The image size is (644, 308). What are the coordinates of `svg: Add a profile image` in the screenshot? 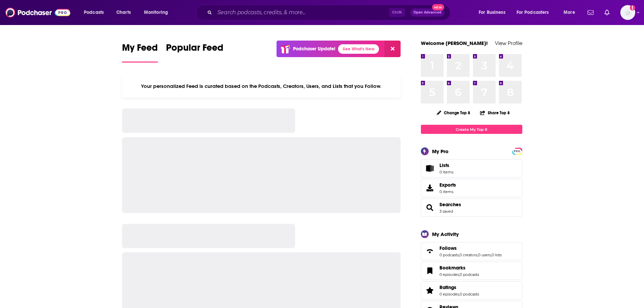 It's located at (632, 8).